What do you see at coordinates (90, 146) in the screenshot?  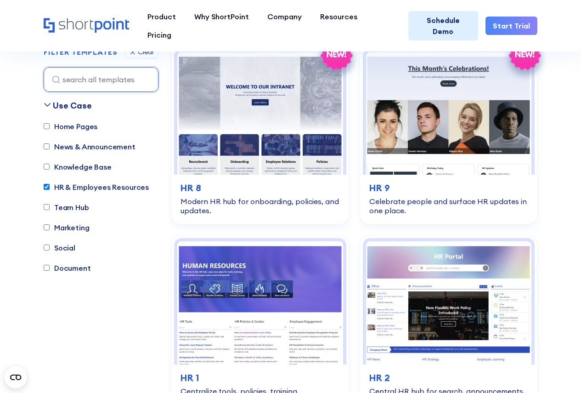 I see `label: News & Announcement` at bounding box center [90, 146].